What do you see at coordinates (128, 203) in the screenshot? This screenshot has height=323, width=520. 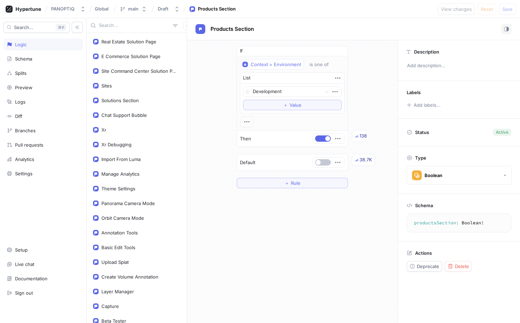 I see `div: Panorama Camera Mode` at bounding box center [128, 203].